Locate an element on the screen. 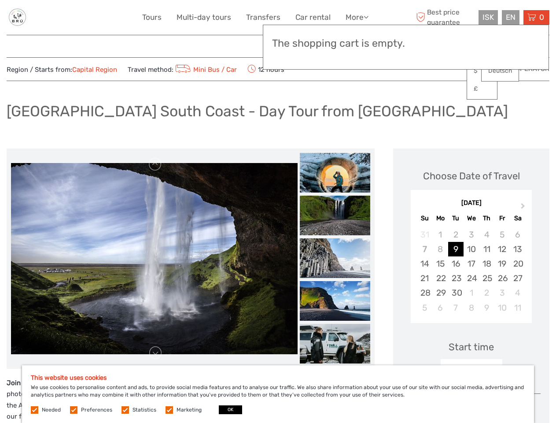  div: Choose Wednesday, September 10th, 2025 is located at coordinates (471, 249).